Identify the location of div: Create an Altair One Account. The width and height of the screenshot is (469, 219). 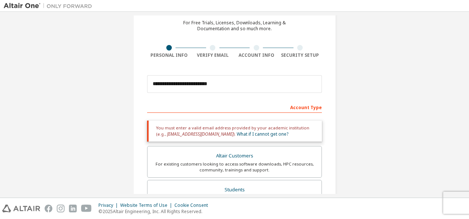
(234, 11).